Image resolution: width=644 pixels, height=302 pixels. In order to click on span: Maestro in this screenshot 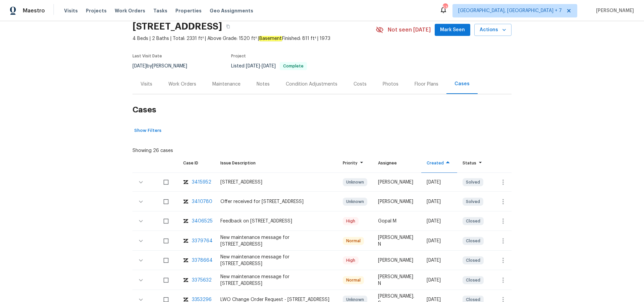, I will do `click(34, 11)`.